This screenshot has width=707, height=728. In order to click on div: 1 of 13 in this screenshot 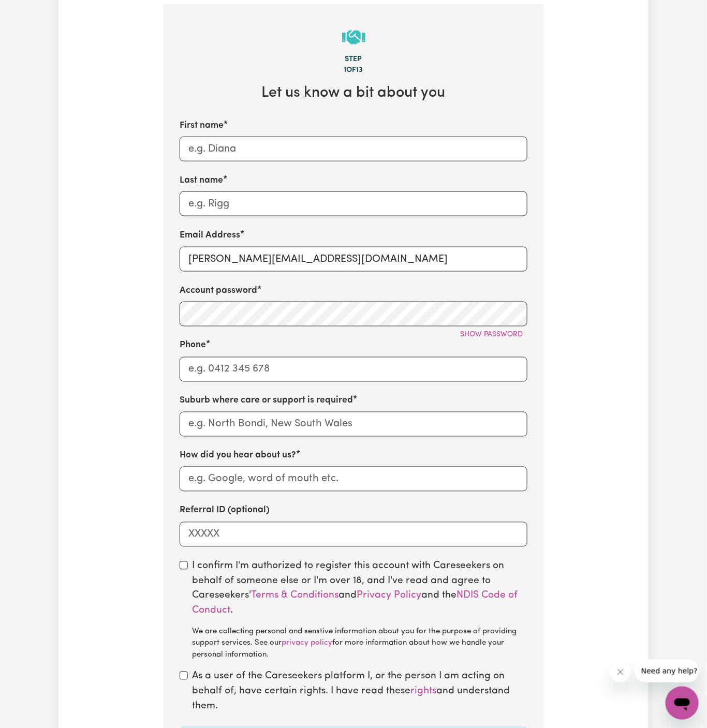, I will do `click(353, 70)`.